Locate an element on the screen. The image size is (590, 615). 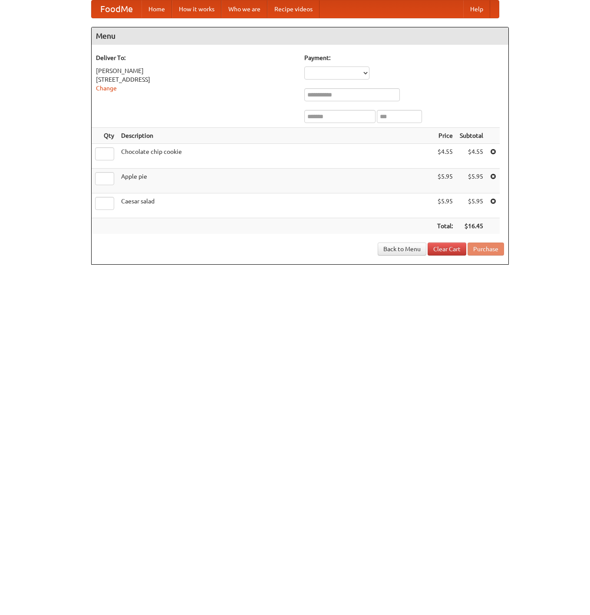
h5: Deliver To: is located at coordinates (196, 58).